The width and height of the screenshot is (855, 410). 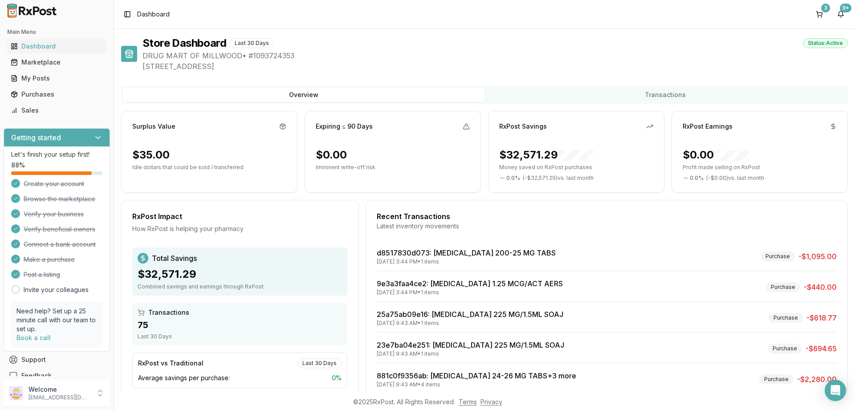 What do you see at coordinates (174, 258) in the screenshot?
I see `span: Total Savings` at bounding box center [174, 258].